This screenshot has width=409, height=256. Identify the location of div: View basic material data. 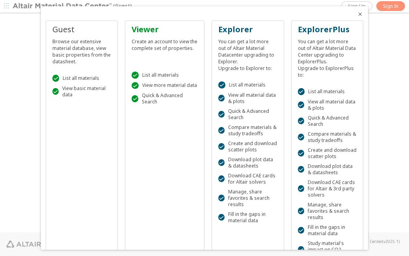
(82, 92).